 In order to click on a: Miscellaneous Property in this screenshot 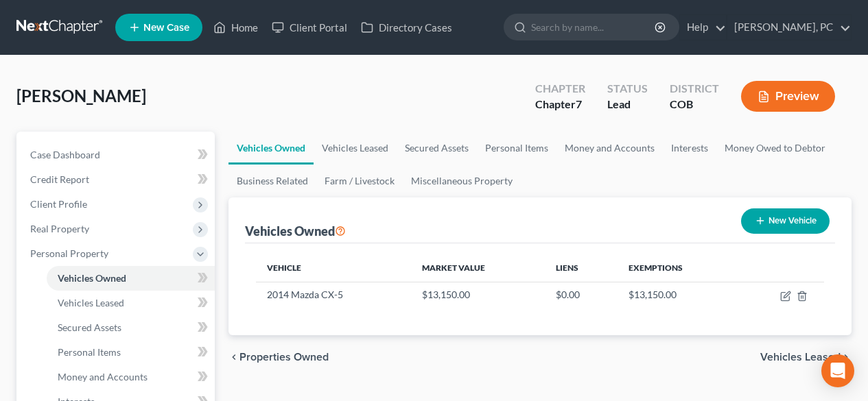, I will do `click(462, 181)`.